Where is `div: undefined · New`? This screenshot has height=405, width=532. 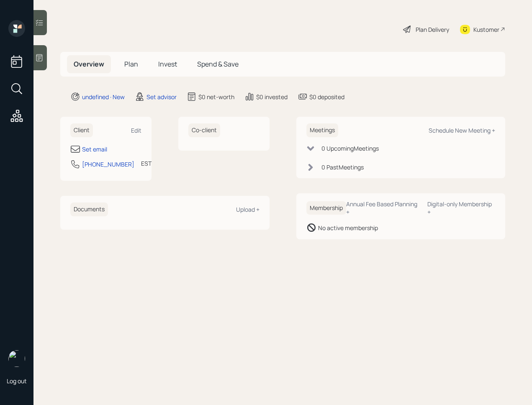 div: undefined · New is located at coordinates (103, 97).